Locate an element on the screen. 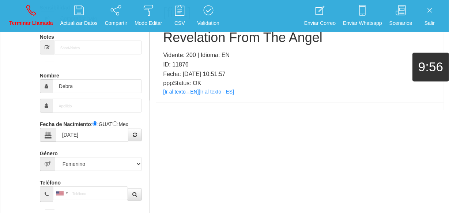 The width and height of the screenshot is (449, 213). p: Vidente: 200 | Idioma: EN is located at coordinates (300, 55).